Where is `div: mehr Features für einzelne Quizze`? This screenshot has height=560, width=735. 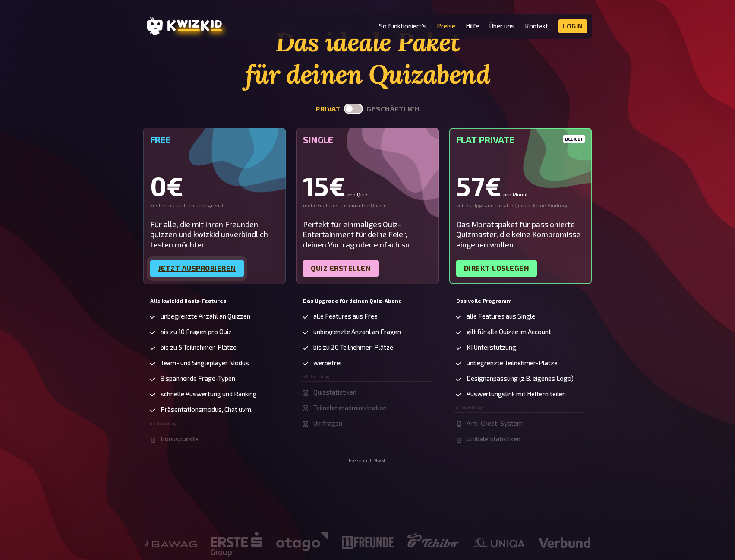
div: mehr Features für einzelne Quizze is located at coordinates (368, 205).